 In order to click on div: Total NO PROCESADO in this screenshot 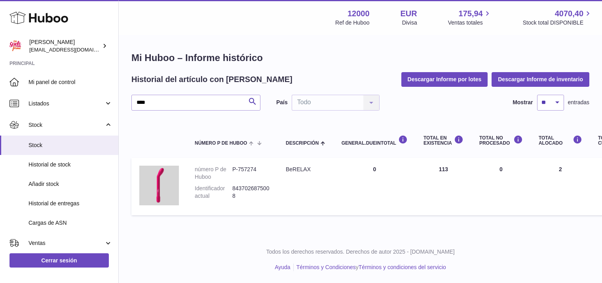, I will do `click(501, 140)`.